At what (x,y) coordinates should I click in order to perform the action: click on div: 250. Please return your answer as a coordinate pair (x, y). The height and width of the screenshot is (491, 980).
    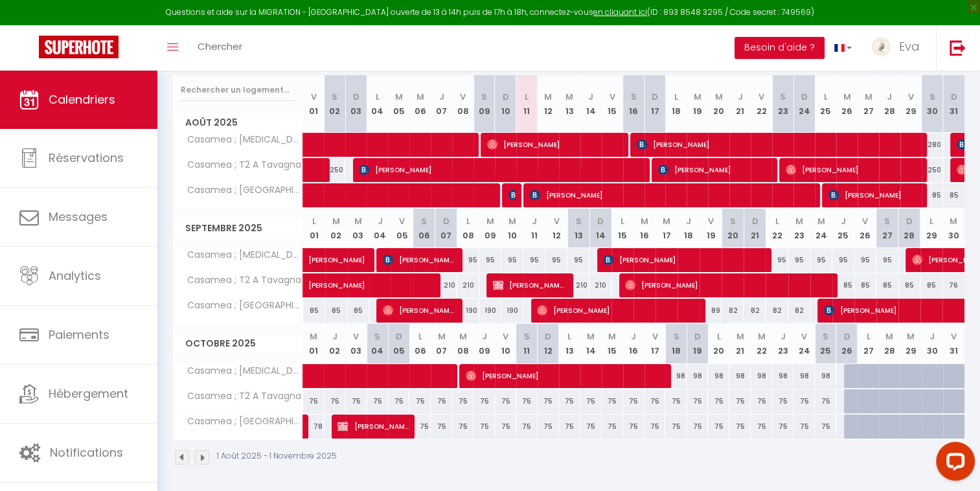
    Looking at the image, I should click on (933, 170).